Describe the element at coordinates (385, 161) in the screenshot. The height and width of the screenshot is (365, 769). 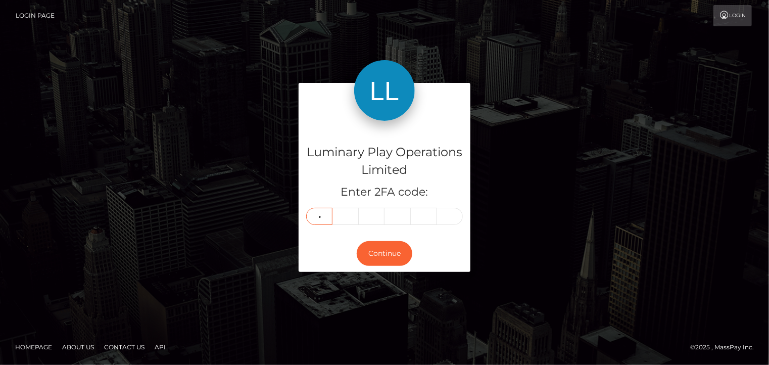
I see `h4: Luminary Play Operations Limited` at that location.